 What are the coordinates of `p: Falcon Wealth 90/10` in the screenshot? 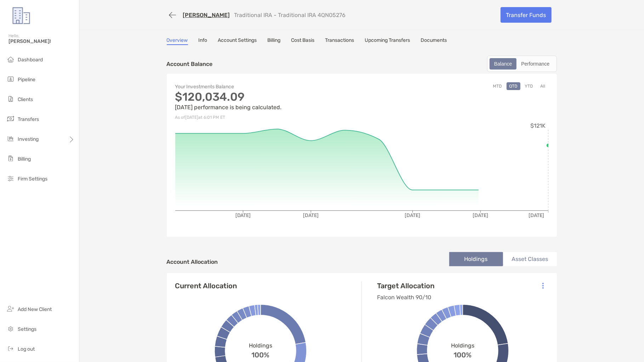 It's located at (406, 297).